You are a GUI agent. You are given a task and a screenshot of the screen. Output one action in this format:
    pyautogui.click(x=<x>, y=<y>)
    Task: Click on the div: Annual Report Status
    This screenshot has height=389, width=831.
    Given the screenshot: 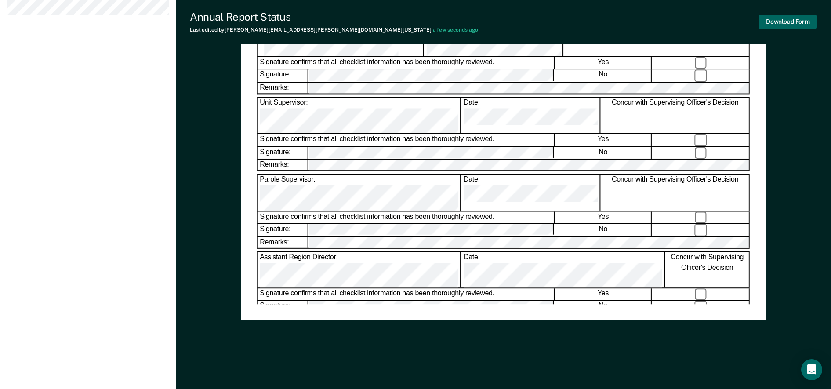 What is the action you would take?
    pyautogui.click(x=334, y=17)
    